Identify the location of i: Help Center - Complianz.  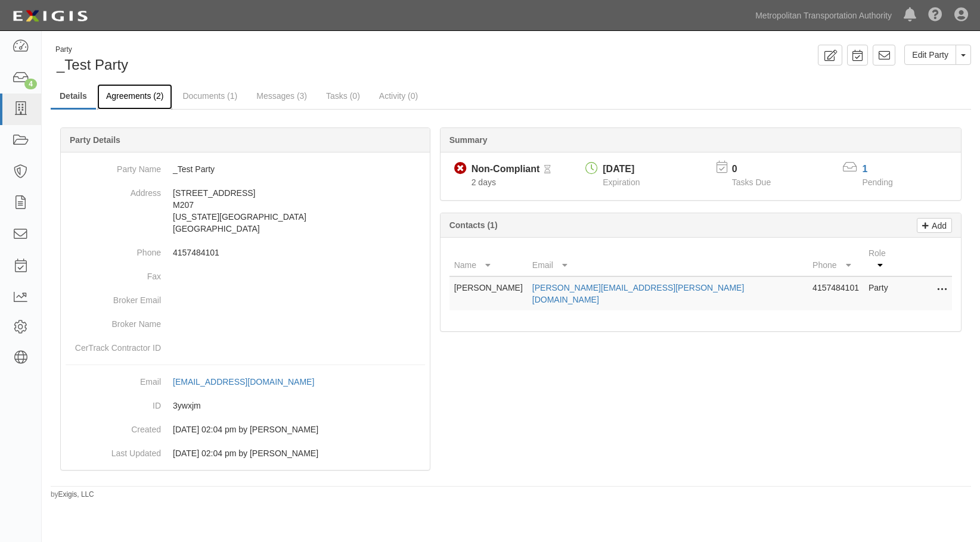
(935, 15).